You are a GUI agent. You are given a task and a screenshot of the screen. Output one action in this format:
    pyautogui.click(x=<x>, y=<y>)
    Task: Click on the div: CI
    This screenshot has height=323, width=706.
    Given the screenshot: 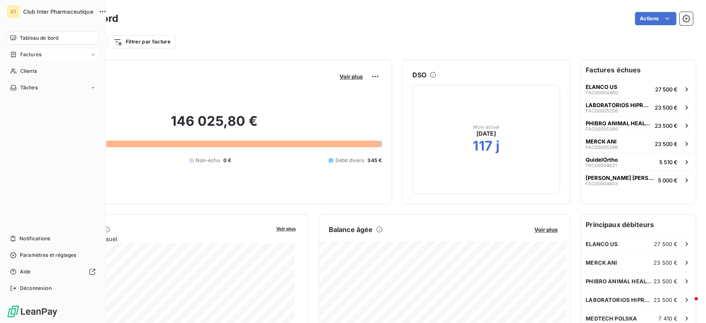 What is the action you would take?
    pyautogui.click(x=13, y=12)
    